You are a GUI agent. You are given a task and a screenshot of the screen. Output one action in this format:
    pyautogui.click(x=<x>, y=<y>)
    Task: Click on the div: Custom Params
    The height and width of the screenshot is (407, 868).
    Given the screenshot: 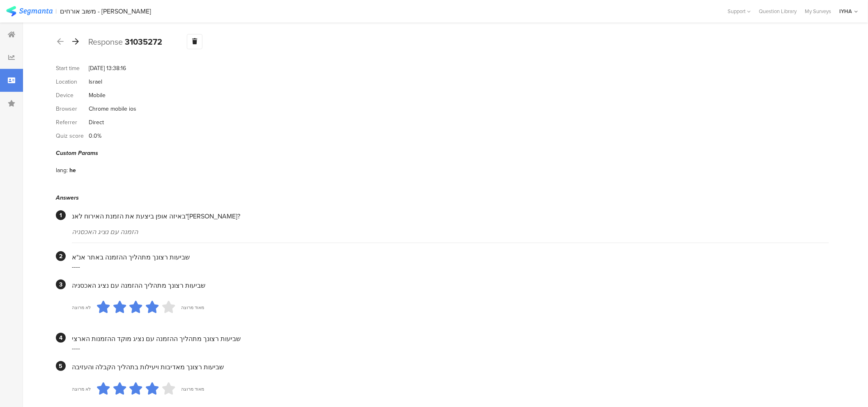 What is the action you would take?
    pyautogui.click(x=443, y=153)
    